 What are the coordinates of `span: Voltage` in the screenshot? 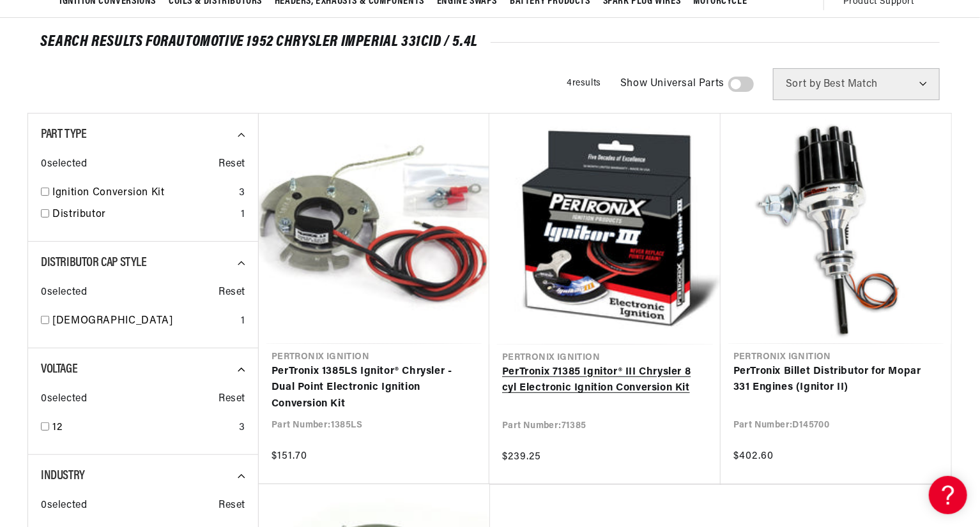 It's located at (59, 370).